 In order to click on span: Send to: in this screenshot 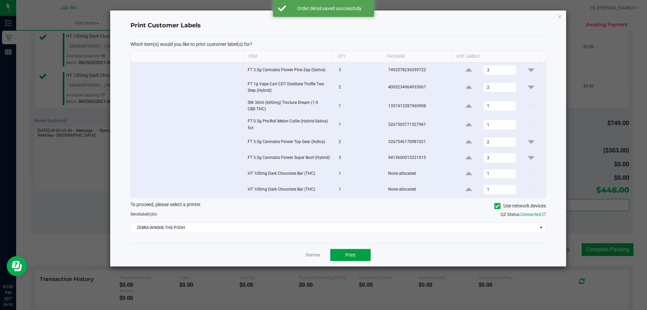, I will do `click(144, 214)`.